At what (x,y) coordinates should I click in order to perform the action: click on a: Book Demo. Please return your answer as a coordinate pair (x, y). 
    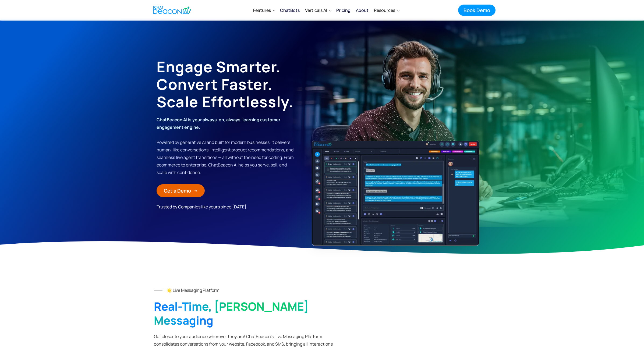
    Looking at the image, I should click on (476, 10).